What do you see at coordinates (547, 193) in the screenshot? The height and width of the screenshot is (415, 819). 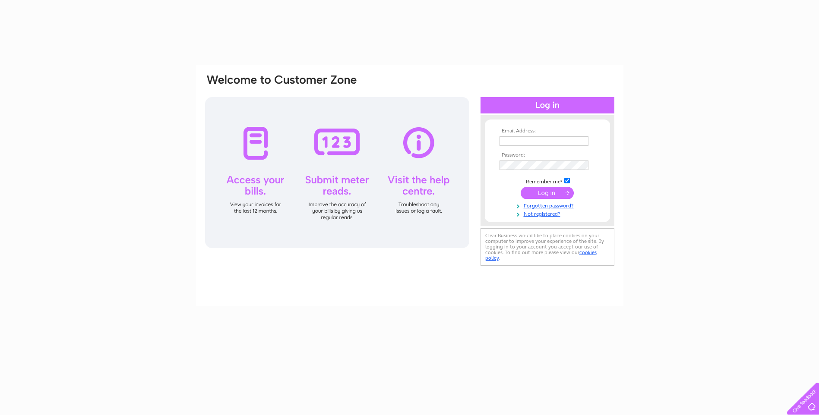 I see `input: Submit` at bounding box center [547, 193].